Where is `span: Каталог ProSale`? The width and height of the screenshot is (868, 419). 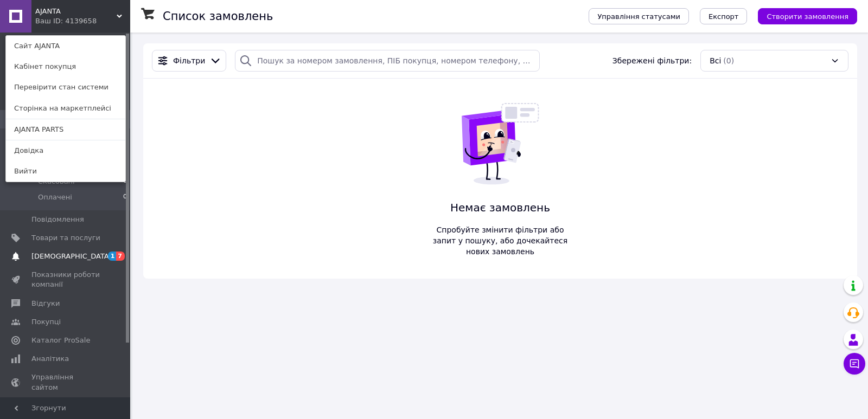 span: Каталог ProSale is located at coordinates (61, 340).